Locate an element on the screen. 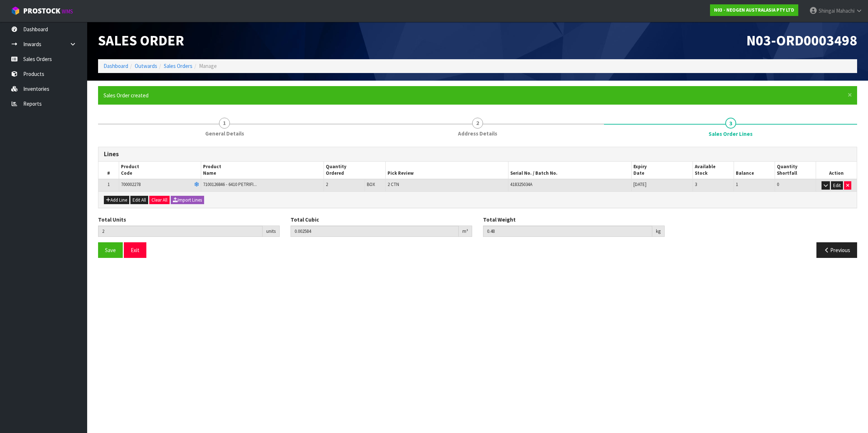 The height and width of the screenshot is (433, 868). a: Outwards is located at coordinates (146, 66).